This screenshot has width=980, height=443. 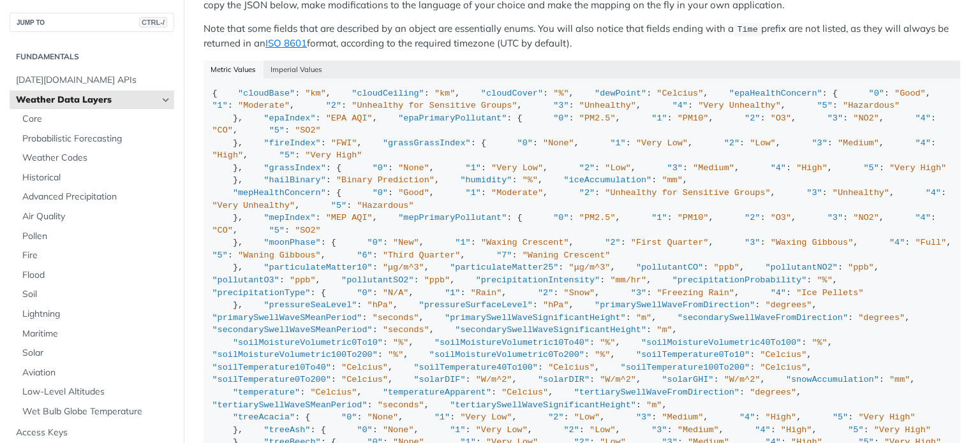 I want to click on span: "Moderate", so click(x=263, y=105).